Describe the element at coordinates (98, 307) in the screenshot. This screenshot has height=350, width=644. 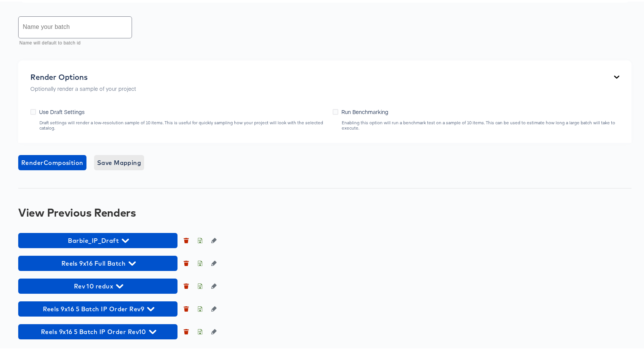
I see `span: Reels 9x16 5 Batch IP Order Rev9` at that location.